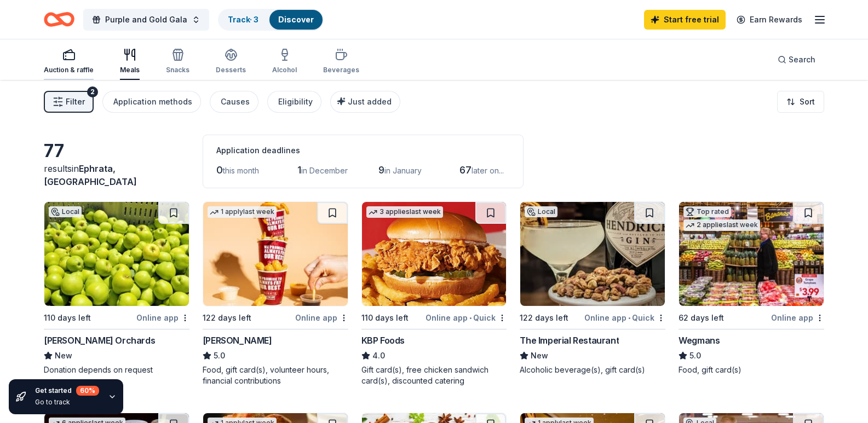  What do you see at coordinates (364, 150) in the screenshot?
I see `div: Application deadlines` at bounding box center [364, 150].